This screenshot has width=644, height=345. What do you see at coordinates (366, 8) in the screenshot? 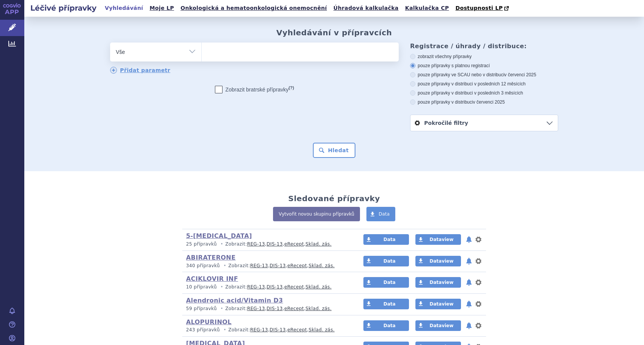
I see `a: Úhradová kalkulačka` at bounding box center [366, 8].